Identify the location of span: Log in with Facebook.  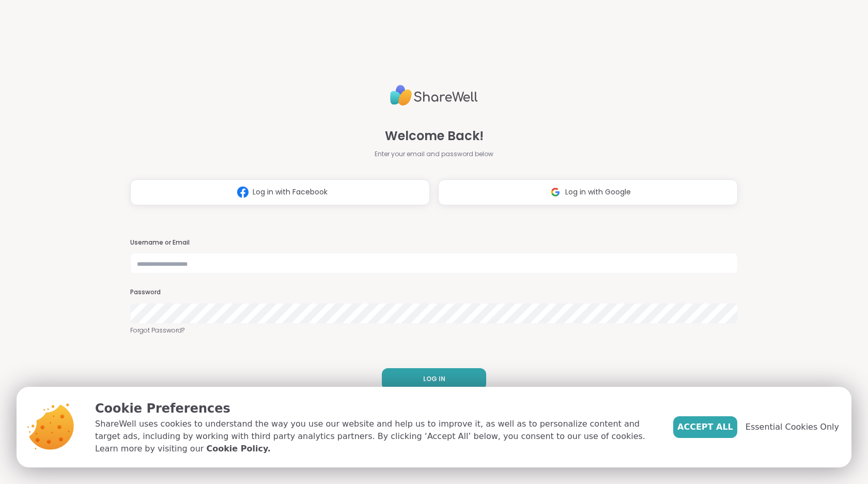
(290, 191).